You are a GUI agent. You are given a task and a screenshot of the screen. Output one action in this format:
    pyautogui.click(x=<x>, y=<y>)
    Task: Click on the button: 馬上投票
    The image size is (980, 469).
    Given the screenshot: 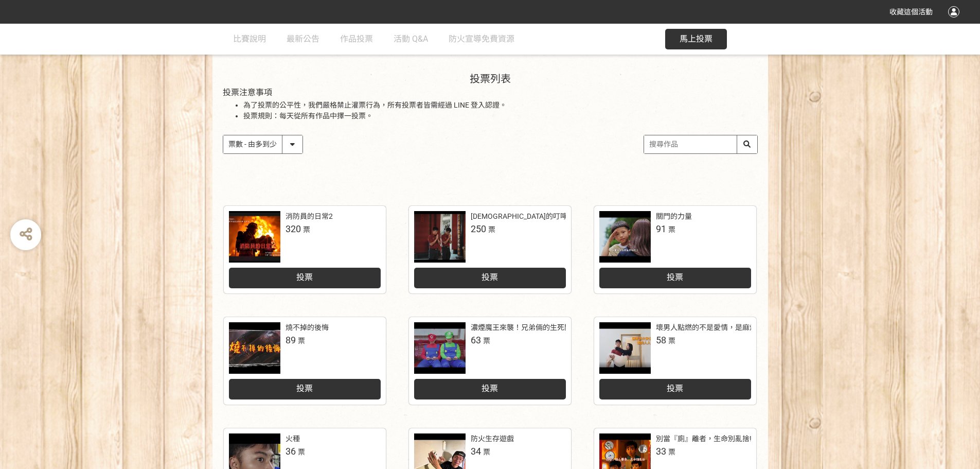 What is the action you would take?
    pyautogui.click(x=696, y=40)
    